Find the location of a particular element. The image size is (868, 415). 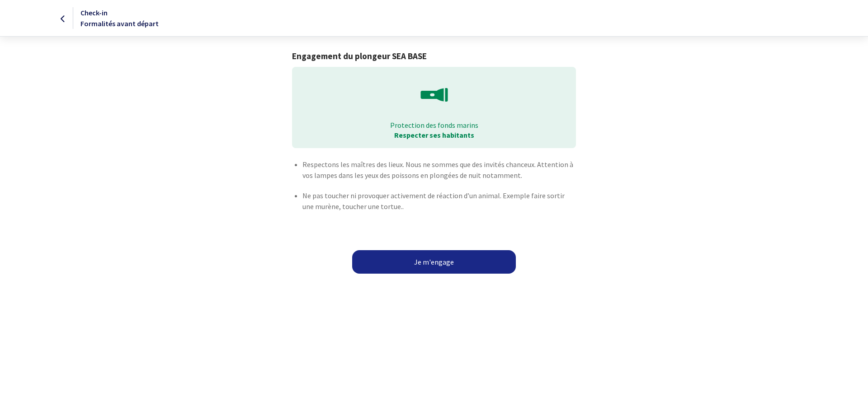

h1: Engagement du plongeur SEA BASE is located at coordinates (434, 56).